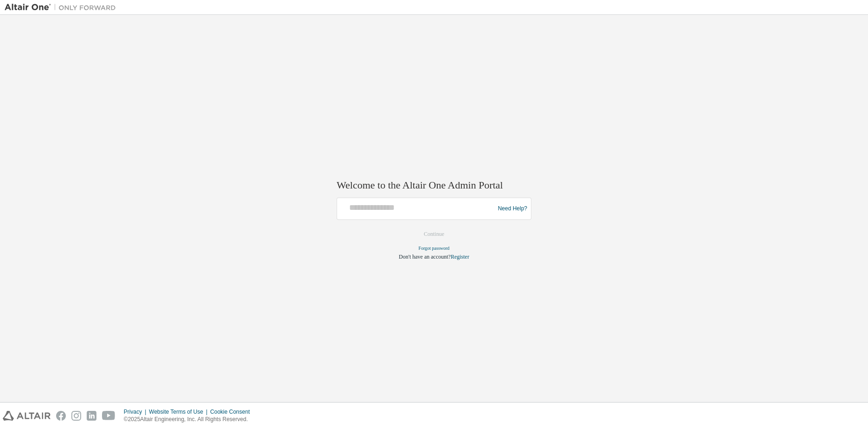 This screenshot has width=868, height=429. Describe the element at coordinates (26, 415) in the screenshot. I see `img: altair_logo.svg` at that location.